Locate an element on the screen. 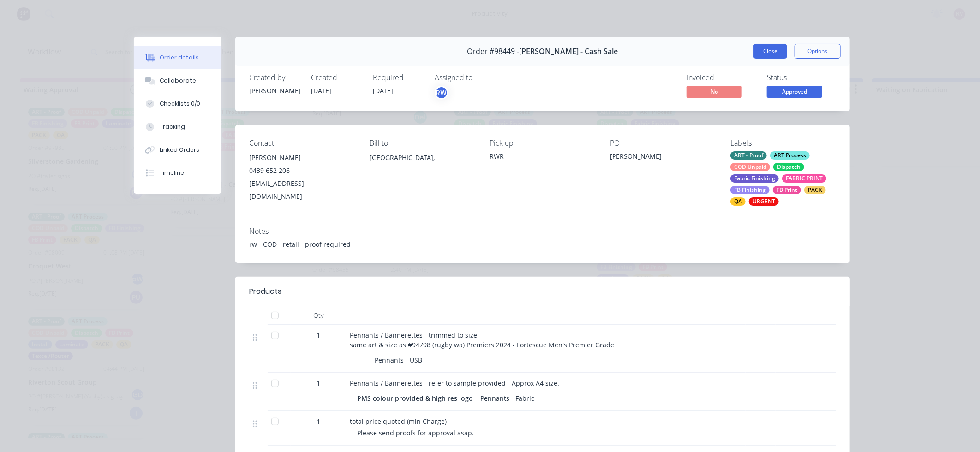 This screenshot has height=452, width=980. div: PO is located at coordinates (663, 143).